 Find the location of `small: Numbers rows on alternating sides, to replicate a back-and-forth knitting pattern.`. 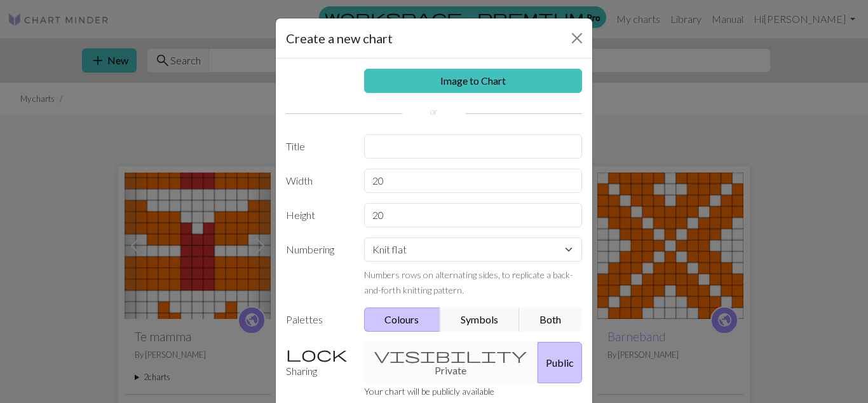

small: Numbers rows on alternating sides, to replicate a back-and-forth knitting pattern. is located at coordinates (469, 282).